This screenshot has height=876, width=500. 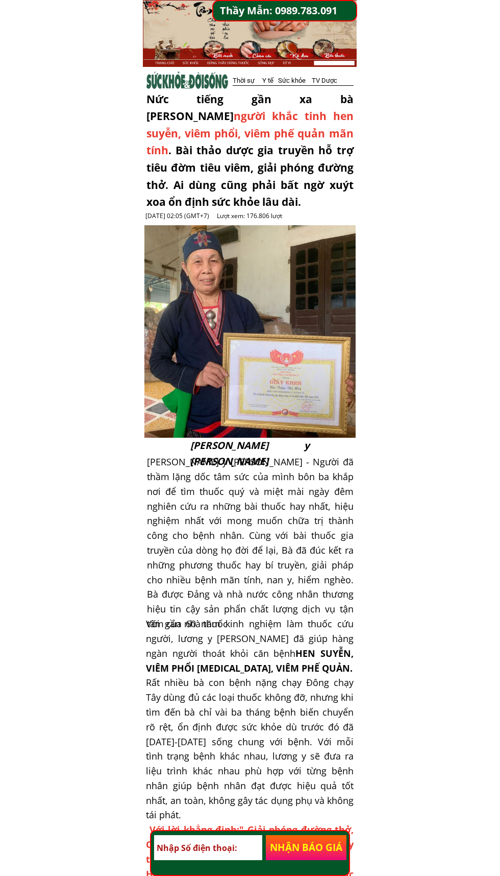 What do you see at coordinates (298, 81) in the screenshot?
I see `div: Thời sự Y tế Sức khỏe TV Dược` at bounding box center [298, 81].